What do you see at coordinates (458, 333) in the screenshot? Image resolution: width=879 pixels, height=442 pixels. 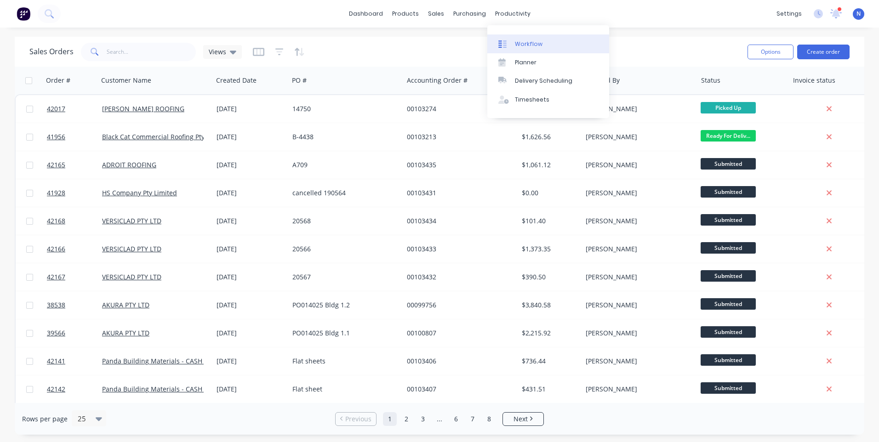 I see `div: 00100807` at bounding box center [458, 333].